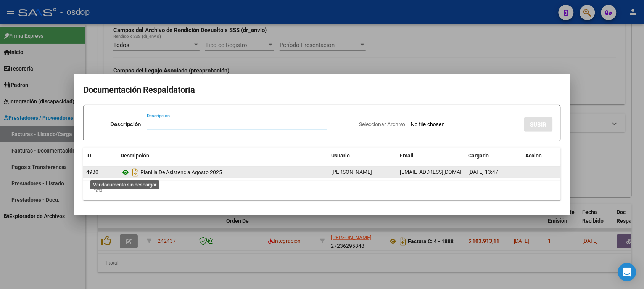  Describe the element at coordinates (89, 156) in the screenshot. I see `span: ID` at that location.